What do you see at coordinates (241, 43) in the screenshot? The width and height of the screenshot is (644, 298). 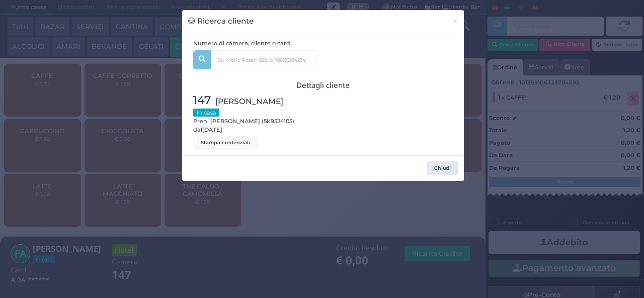 I see `label: Numero di camera, cliente o card` at bounding box center [241, 43].